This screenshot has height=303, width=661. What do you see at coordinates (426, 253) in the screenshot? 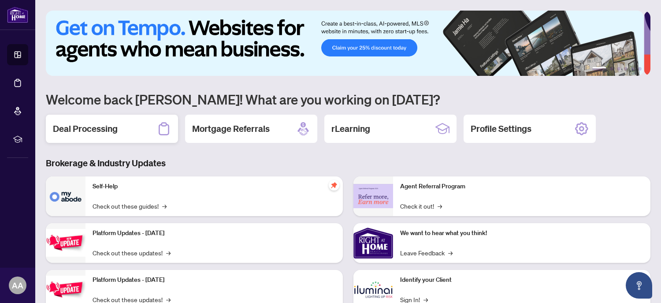
I see `a: Leave Feedback→` at bounding box center [426, 253].